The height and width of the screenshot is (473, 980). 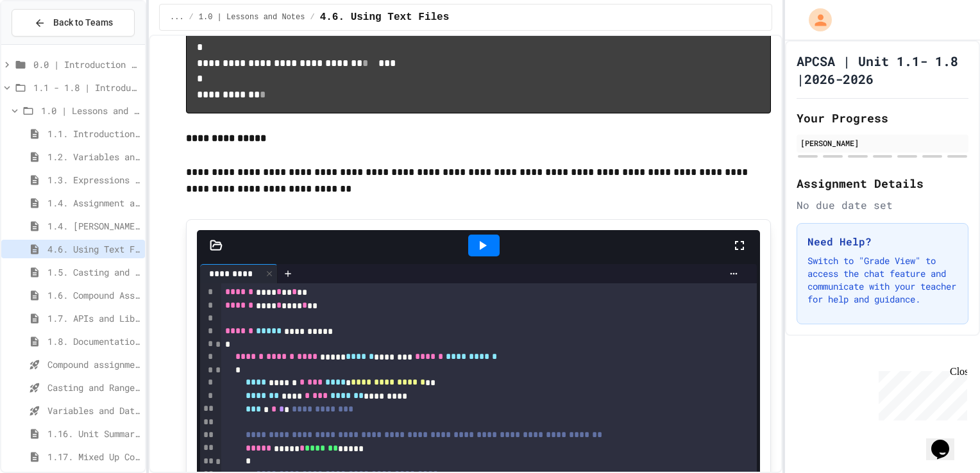 What do you see at coordinates (883, 183) in the screenshot?
I see `h2: Assignment Details` at bounding box center [883, 183].